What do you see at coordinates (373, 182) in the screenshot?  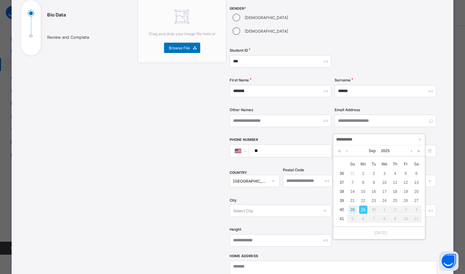 I see `td: September 9, 2025` at bounding box center [373, 182].